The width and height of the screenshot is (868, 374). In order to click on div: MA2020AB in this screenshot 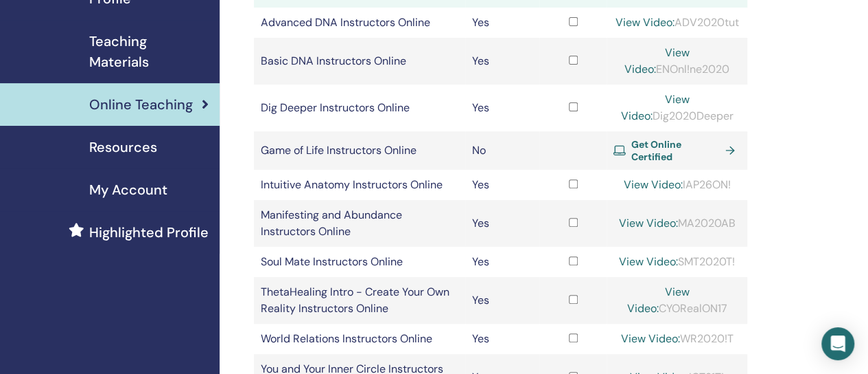, I will do `click(676, 223)`.